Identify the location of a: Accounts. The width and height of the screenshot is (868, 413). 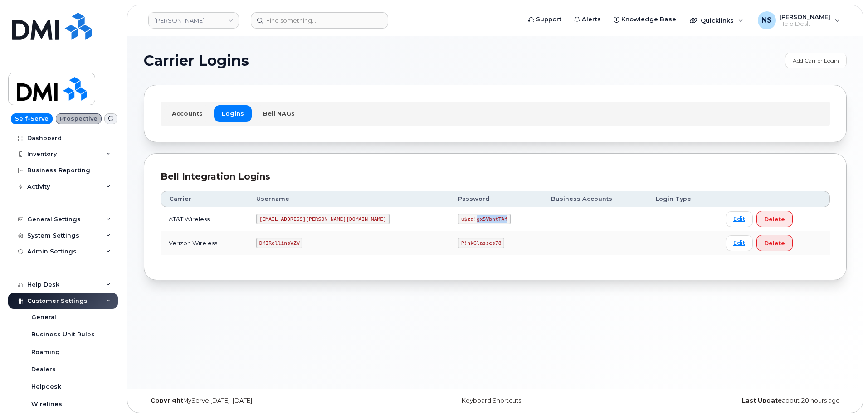
(188, 114).